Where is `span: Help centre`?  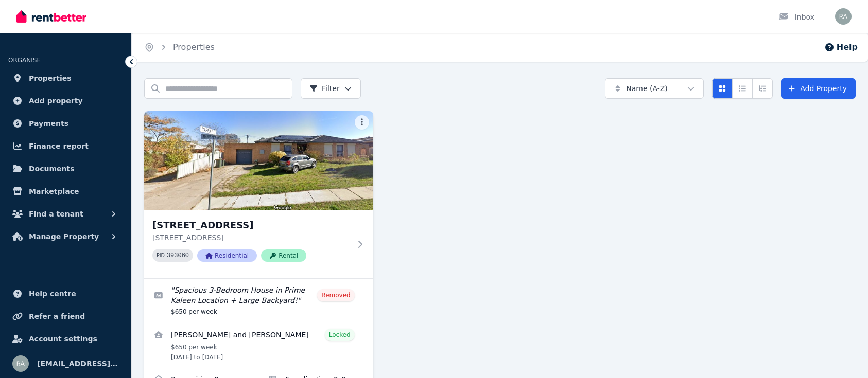 span: Help centre is located at coordinates (53, 294).